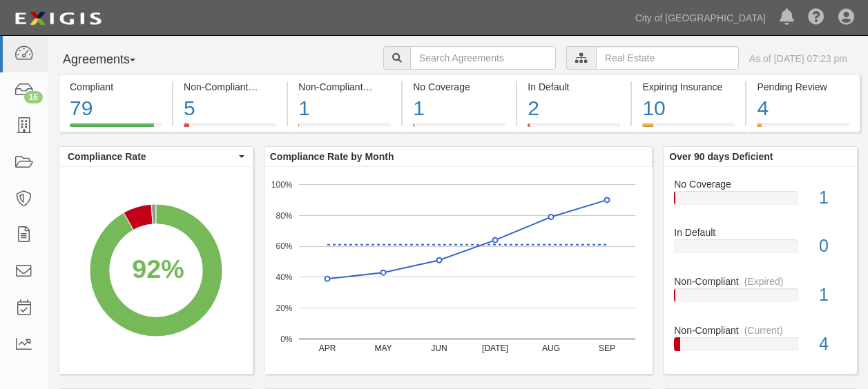 This screenshot has height=389, width=868. Describe the element at coordinates (803, 87) in the screenshot. I see `div: Pending Review` at that location.